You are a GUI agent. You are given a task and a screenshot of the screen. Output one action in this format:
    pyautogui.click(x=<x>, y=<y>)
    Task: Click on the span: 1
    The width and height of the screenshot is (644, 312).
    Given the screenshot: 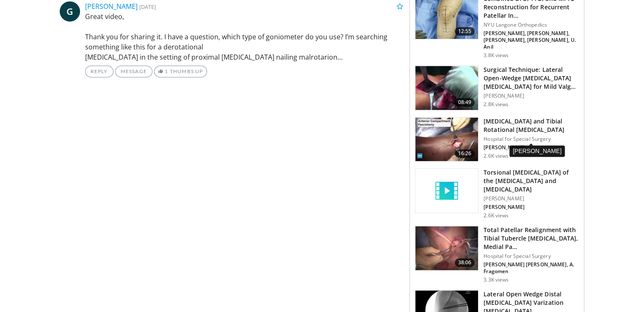 What is the action you would take?
    pyautogui.click(x=166, y=71)
    